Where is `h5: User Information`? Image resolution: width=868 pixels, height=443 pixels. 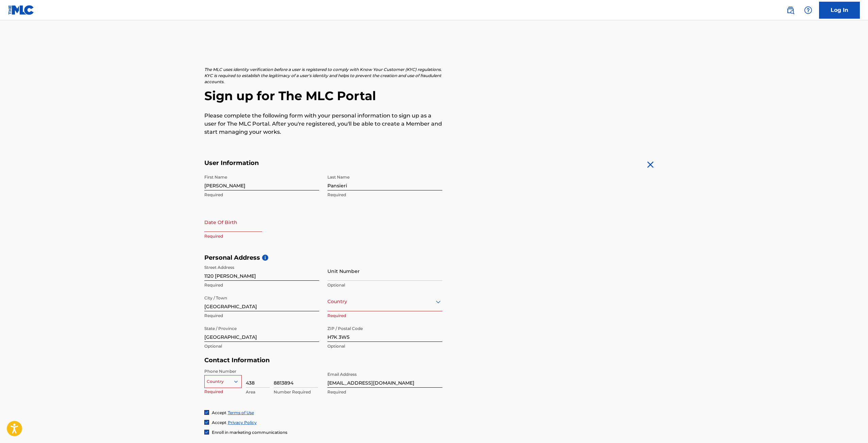
h5: User Information is located at coordinates (323, 163).